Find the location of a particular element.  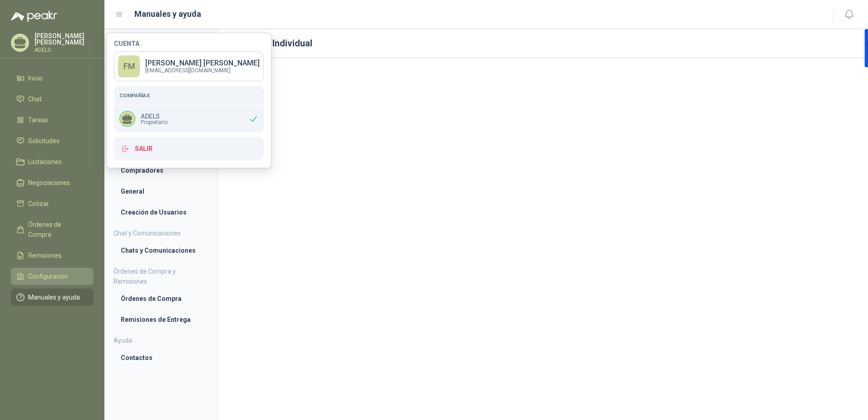

a: Contactos is located at coordinates (160, 358).